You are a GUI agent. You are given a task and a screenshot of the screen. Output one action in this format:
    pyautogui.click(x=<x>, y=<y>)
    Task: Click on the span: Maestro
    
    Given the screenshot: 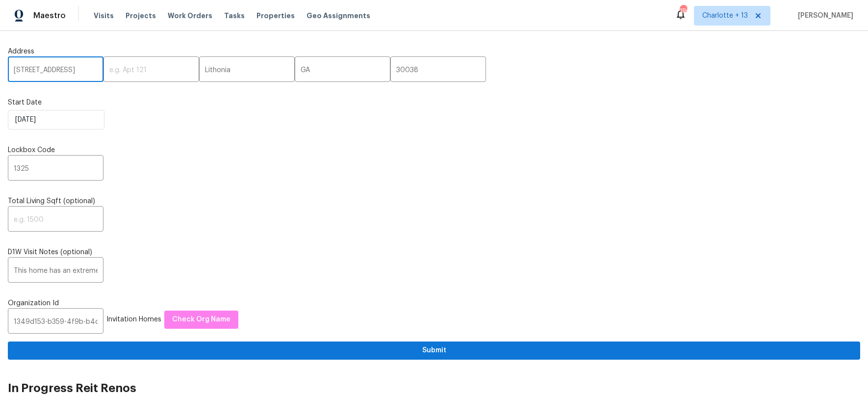 What is the action you would take?
    pyautogui.click(x=49, y=16)
    